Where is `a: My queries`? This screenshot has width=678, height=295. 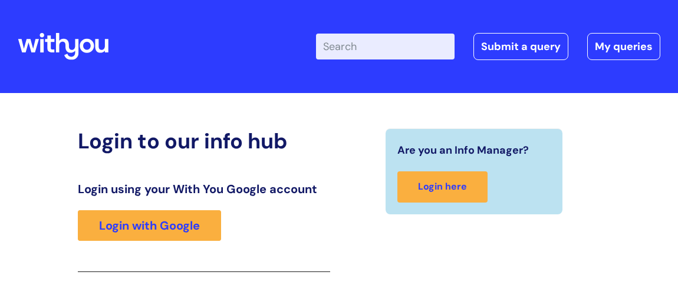 a: My queries is located at coordinates (624, 47).